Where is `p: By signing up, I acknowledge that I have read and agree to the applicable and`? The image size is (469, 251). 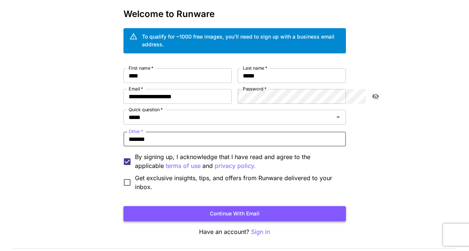 p: By signing up, I acknowledge that I have read and agree to the applicable and is located at coordinates (237, 161).